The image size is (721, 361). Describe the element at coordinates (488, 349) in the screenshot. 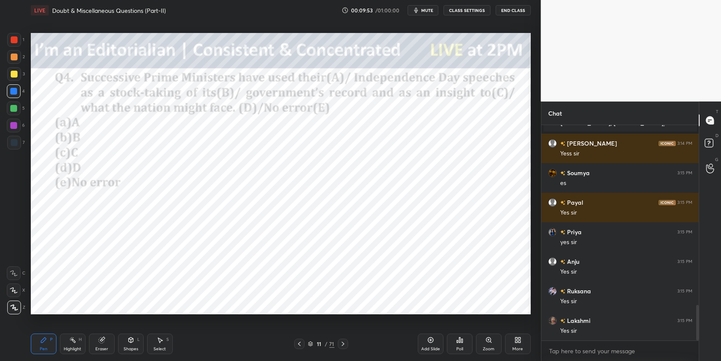

I see `div: Zoom` at that location.